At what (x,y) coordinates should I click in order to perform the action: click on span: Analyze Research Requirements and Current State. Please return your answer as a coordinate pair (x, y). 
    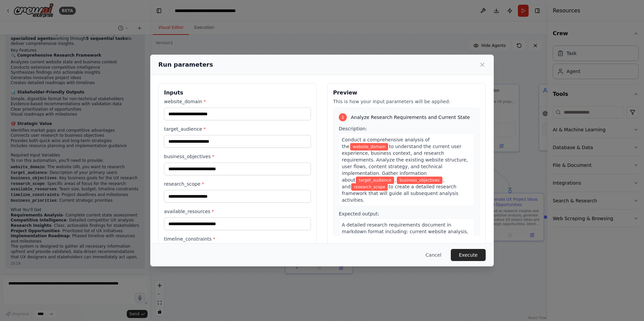
    Looking at the image, I should click on (410, 117).